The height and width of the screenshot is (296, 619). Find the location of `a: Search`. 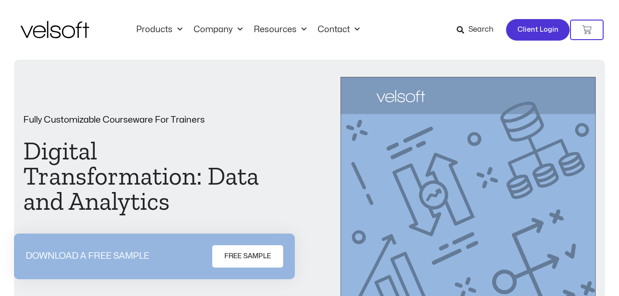

a: Search is located at coordinates (478, 30).